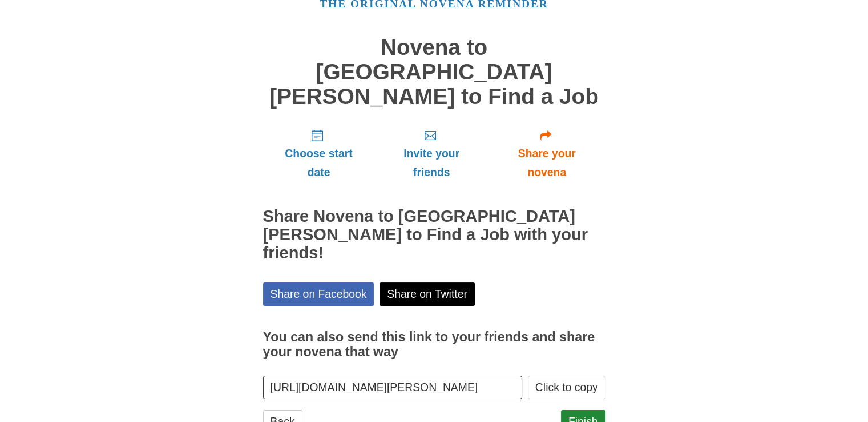 The height and width of the screenshot is (422, 868). Describe the element at coordinates (431, 162) in the screenshot. I see `span: Invite your friends` at that location.